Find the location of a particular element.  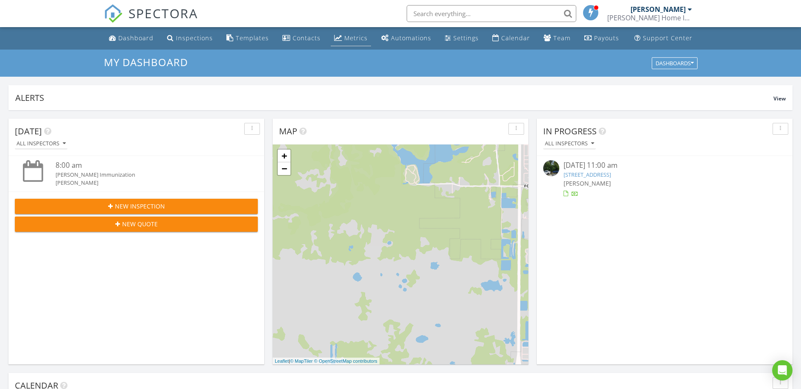

div: Dashboards is located at coordinates (675, 63).